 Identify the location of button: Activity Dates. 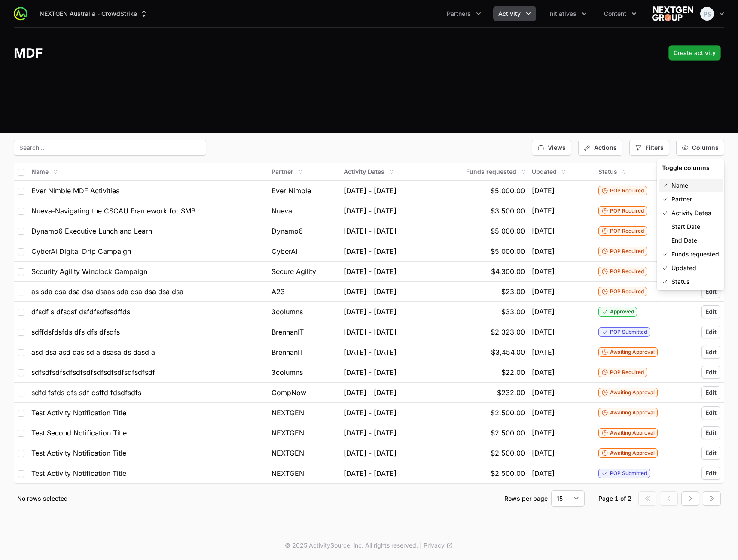
(691, 213).